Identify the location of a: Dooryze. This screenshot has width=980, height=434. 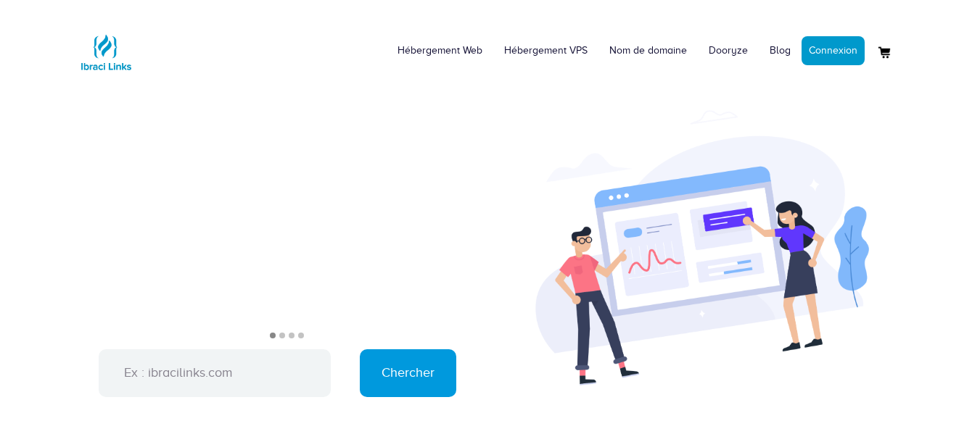
(728, 51).